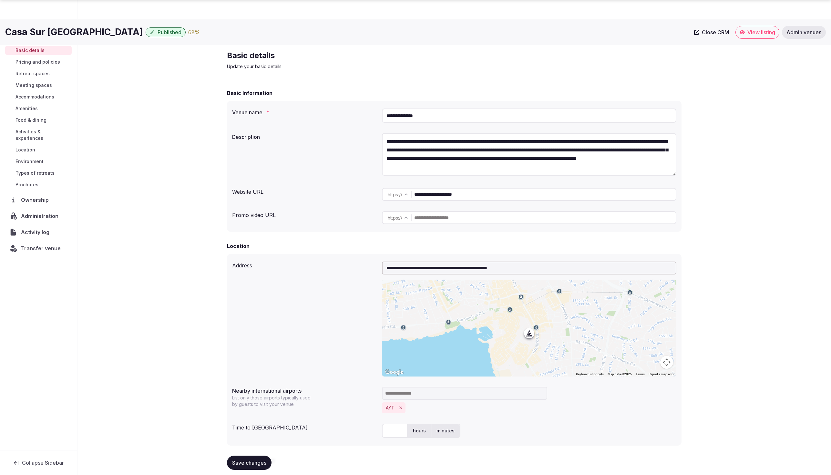  I want to click on span: Ownership, so click(36, 200).